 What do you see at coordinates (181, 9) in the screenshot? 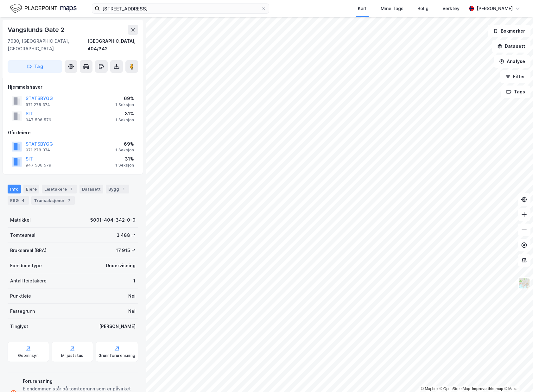
I see `input: Søk på adresse, matrikkel, gårdeiere, leietakere eller personer` at bounding box center [181, 9].